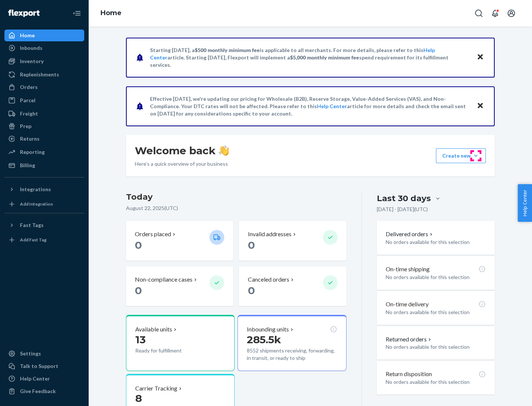 Image resolution: width=532 pixels, height=406 pixels. I want to click on p: Invalid addresses, so click(270, 234).